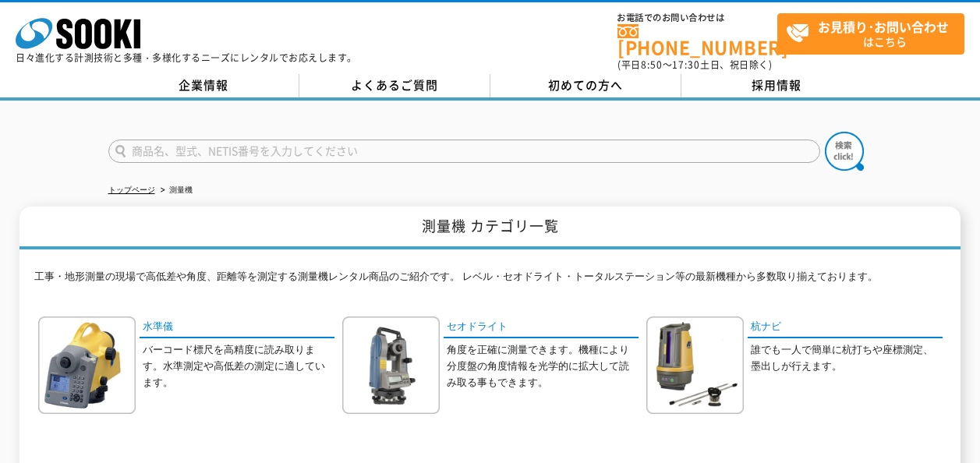 This screenshot has height=463, width=980. I want to click on a: 水準儀, so click(237, 328).